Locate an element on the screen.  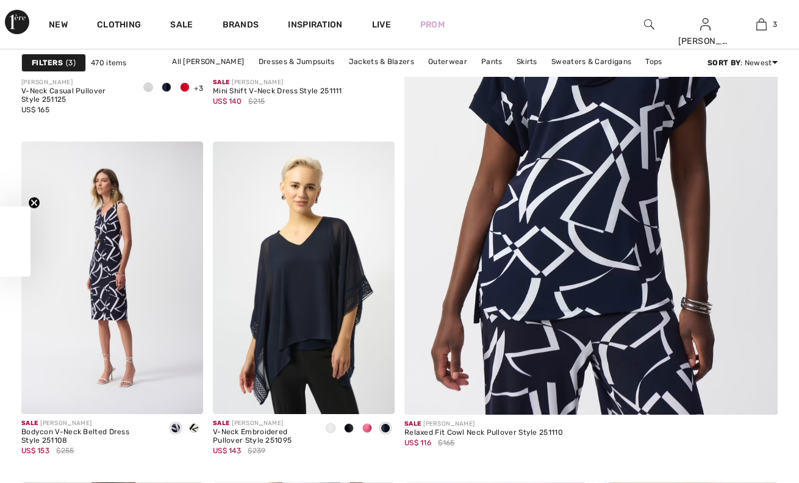
div: Vanilla is located at coordinates (330, 429).